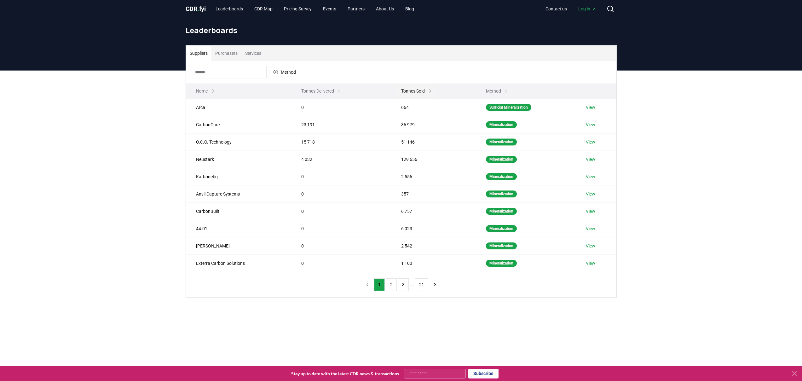 This screenshot has height=381, width=802. Describe the element at coordinates (433, 228) in the screenshot. I see `td: 6 023` at that location.